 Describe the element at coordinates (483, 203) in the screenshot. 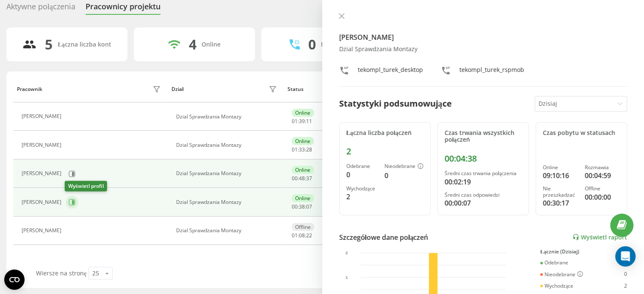

I see `div: 00:00:07` at that location.